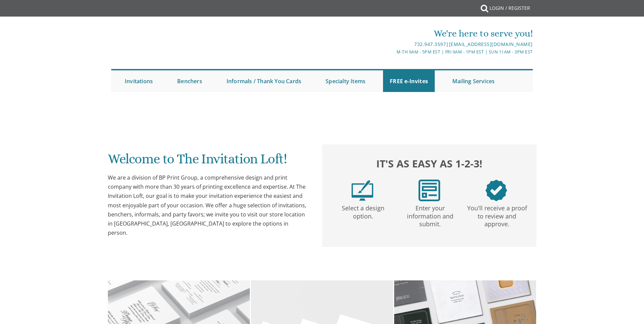  I want to click on img: step3.png, so click(496, 190).